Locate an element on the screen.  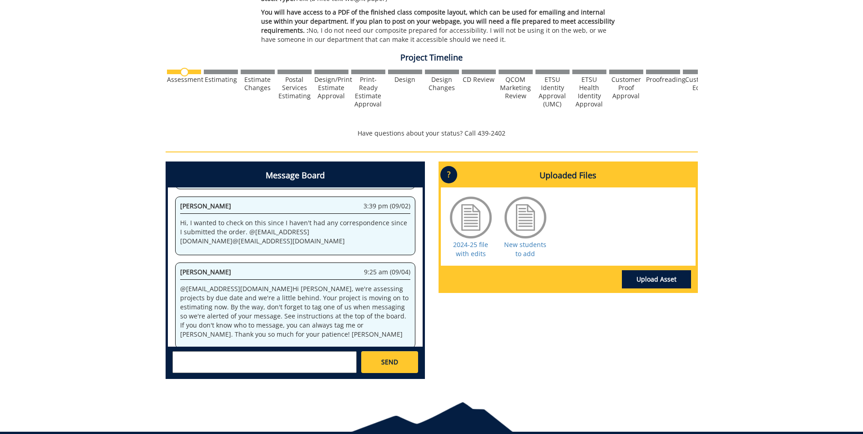
a: New students to add is located at coordinates (525, 249).